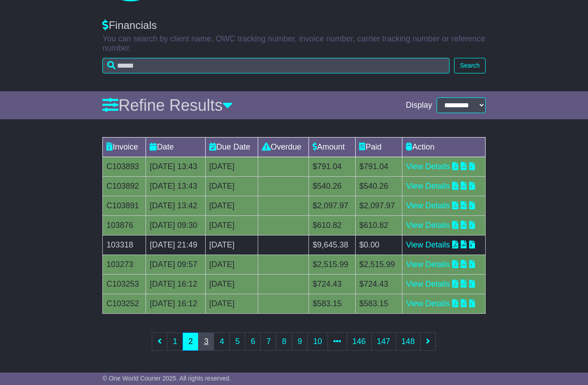 The width and height of the screenshot is (588, 385). Describe the element at coordinates (443, 147) in the screenshot. I see `td: Action` at that location.